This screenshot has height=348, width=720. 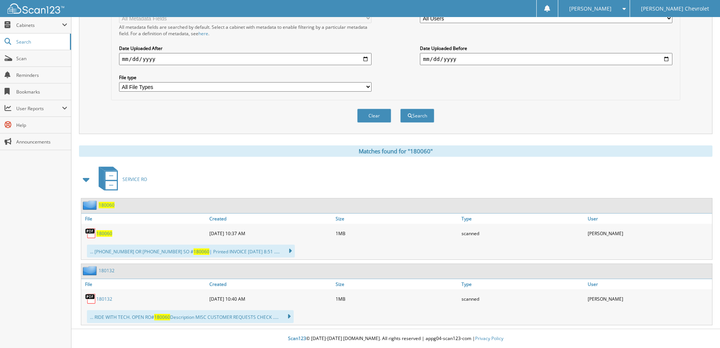 I want to click on button: Search, so click(x=417, y=115).